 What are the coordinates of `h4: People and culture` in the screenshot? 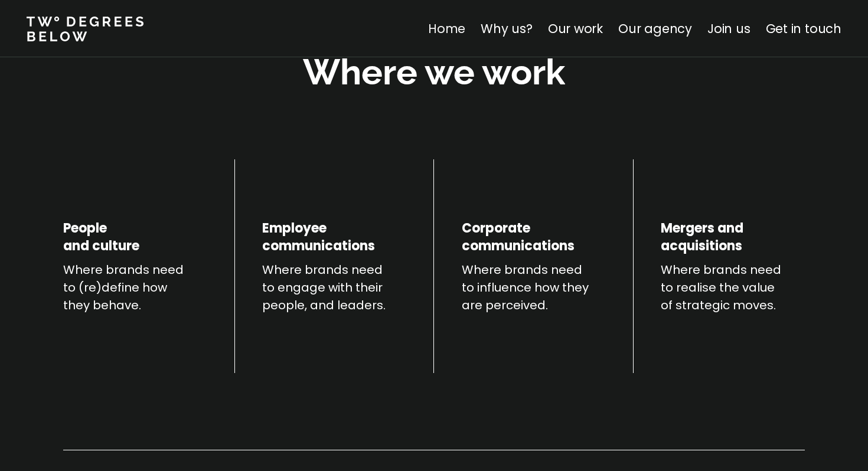 It's located at (101, 237).